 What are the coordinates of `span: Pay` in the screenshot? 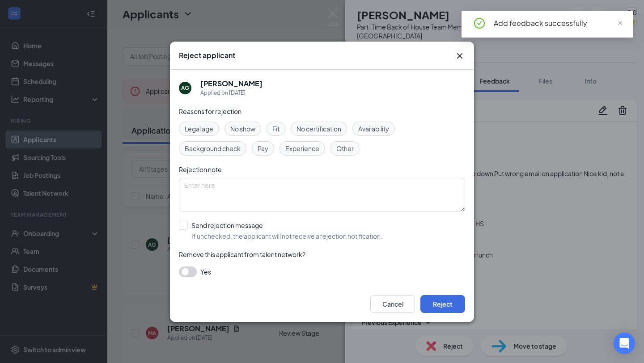 It's located at (263, 148).